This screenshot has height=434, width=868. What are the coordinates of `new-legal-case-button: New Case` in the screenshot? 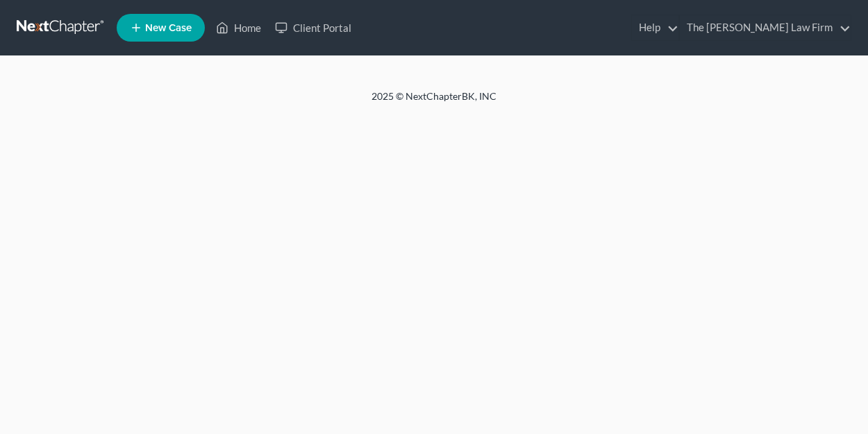 It's located at (161, 28).